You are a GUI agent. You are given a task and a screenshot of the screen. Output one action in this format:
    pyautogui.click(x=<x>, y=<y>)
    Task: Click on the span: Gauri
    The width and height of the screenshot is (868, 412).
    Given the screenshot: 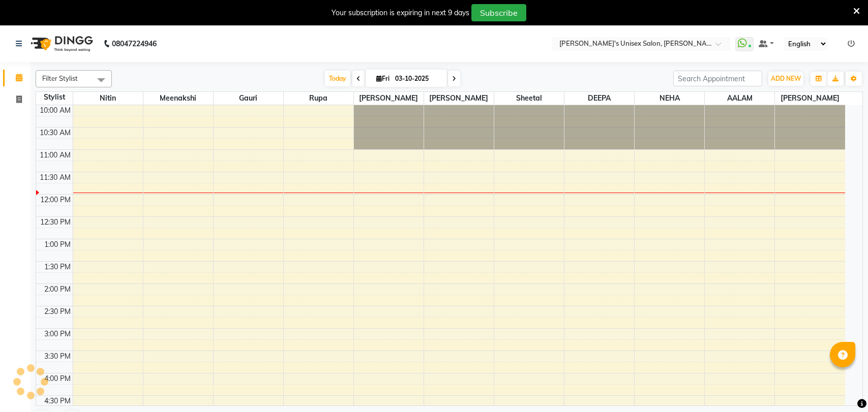 What is the action you would take?
    pyautogui.click(x=248, y=98)
    